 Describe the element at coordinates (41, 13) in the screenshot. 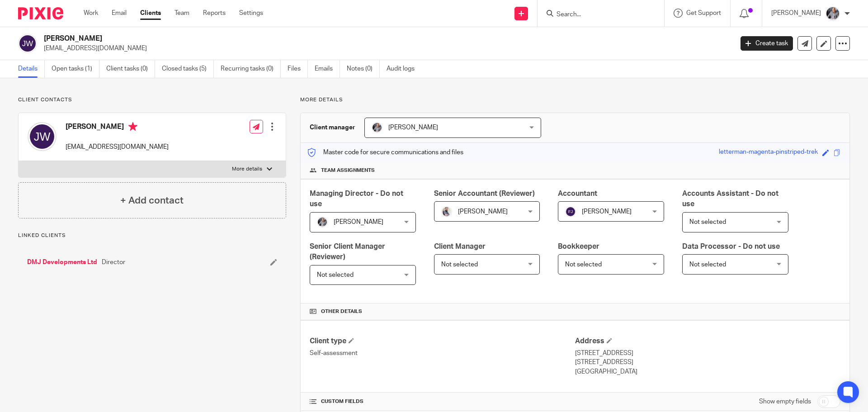

I see `img: Pixie` at that location.